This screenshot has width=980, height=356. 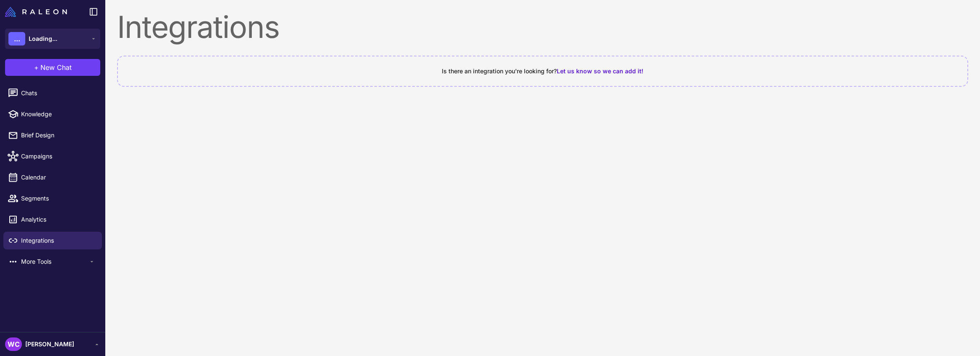 I want to click on span: More Tools, so click(x=55, y=262).